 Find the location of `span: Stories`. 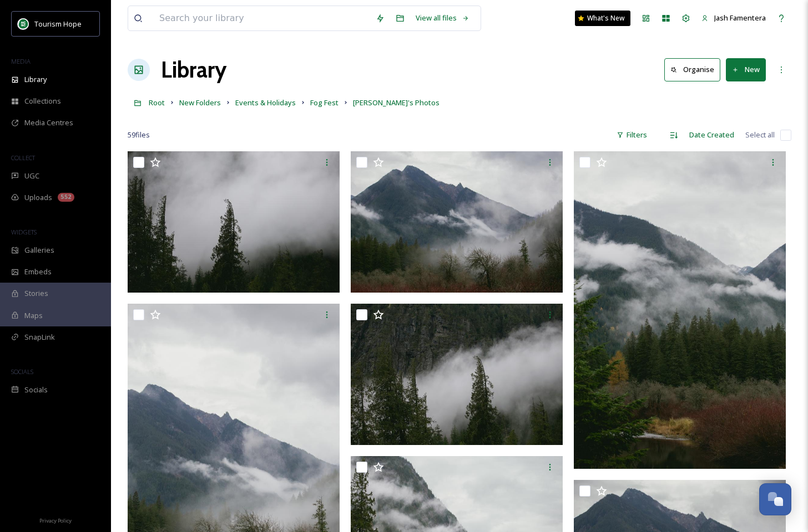

span: Stories is located at coordinates (36, 293).